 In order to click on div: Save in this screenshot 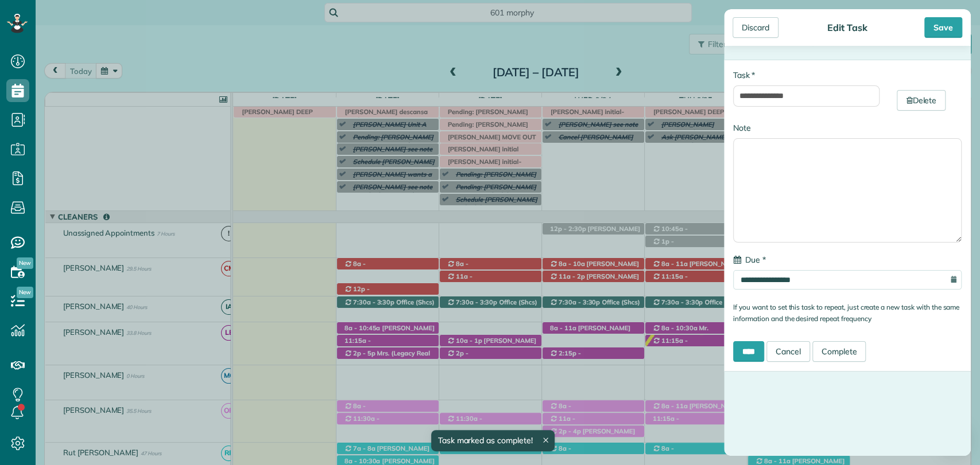, I will do `click(943, 28)`.